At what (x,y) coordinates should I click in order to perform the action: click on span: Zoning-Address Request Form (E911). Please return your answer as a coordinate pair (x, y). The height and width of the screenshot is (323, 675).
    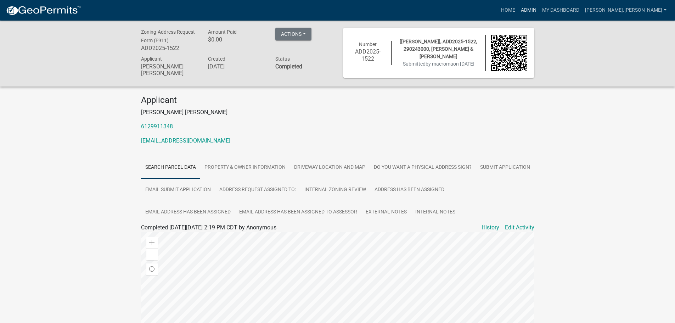
    Looking at the image, I should click on (168, 36).